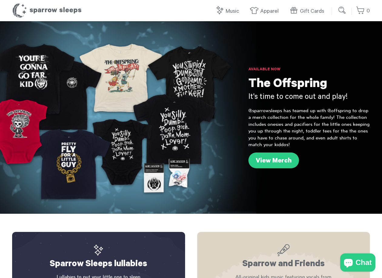 This screenshot has height=278, width=382. What do you see at coordinates (309, 70) in the screenshot?
I see `h6: Available Now` at bounding box center [309, 70].